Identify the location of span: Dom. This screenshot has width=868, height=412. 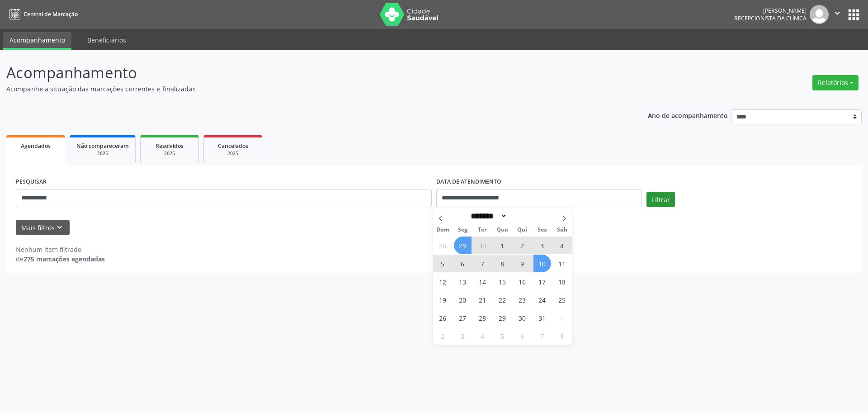
(443, 229).